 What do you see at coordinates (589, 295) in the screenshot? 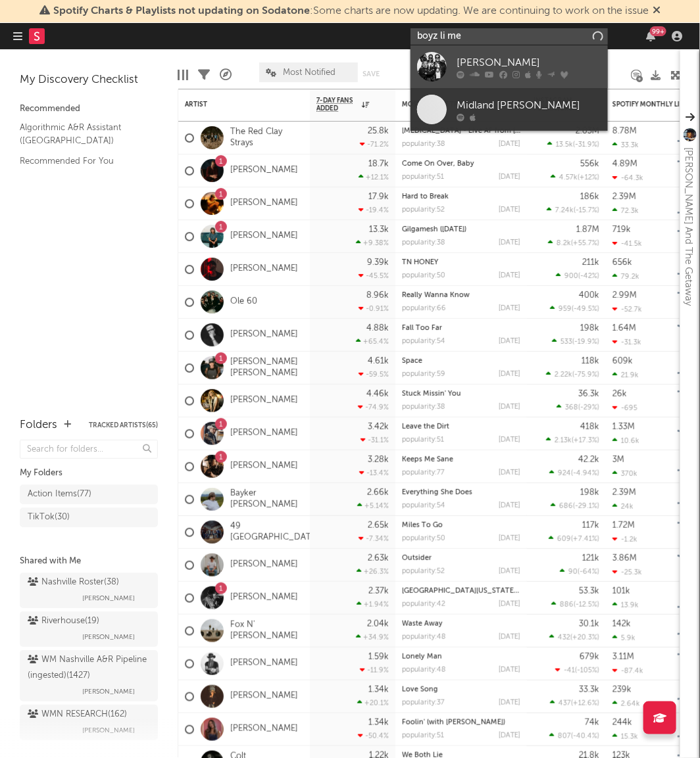
I see `div: 400k` at bounding box center [589, 295].